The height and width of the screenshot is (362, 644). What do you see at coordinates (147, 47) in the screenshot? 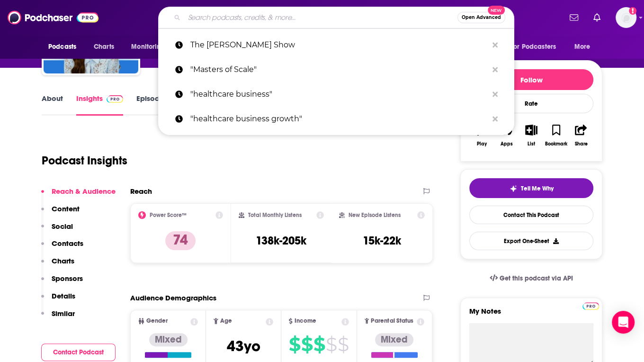
I see `span: Monitoring` at bounding box center [147, 47].